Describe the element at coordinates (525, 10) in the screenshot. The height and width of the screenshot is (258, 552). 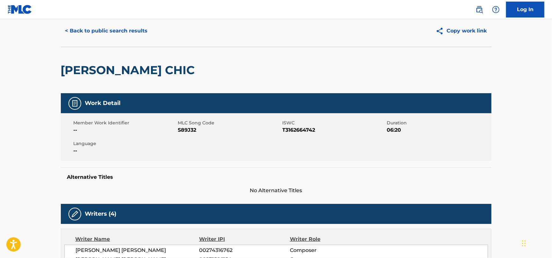
I see `a: Log In` at that location.